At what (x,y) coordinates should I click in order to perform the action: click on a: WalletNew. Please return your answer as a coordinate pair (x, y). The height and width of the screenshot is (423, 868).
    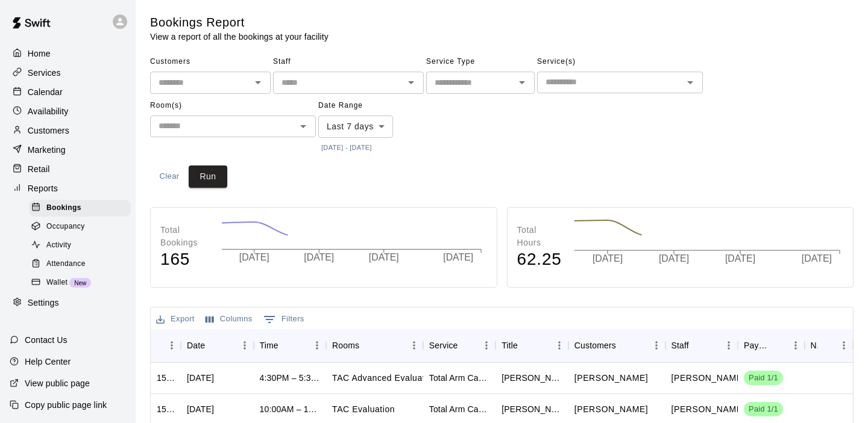
    Looking at the image, I should click on (82, 283).